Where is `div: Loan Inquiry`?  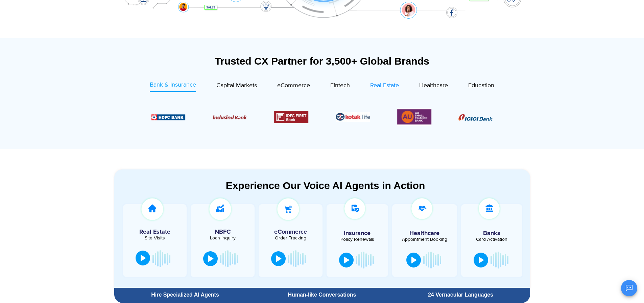
div: Loan Inquiry is located at coordinates (222, 238).